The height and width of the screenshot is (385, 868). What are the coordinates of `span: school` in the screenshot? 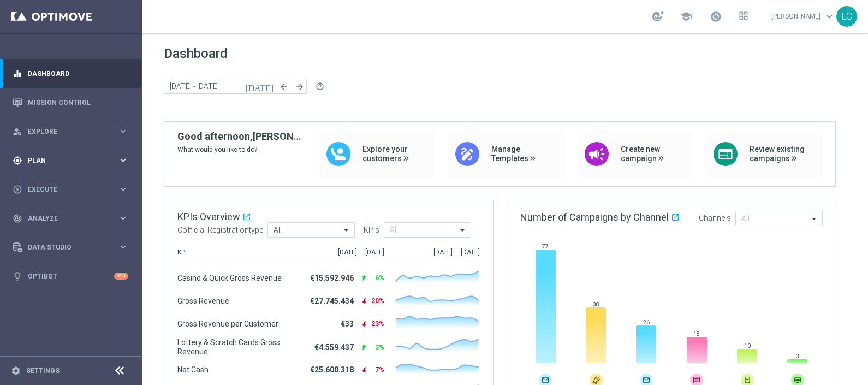 It's located at (686, 16).